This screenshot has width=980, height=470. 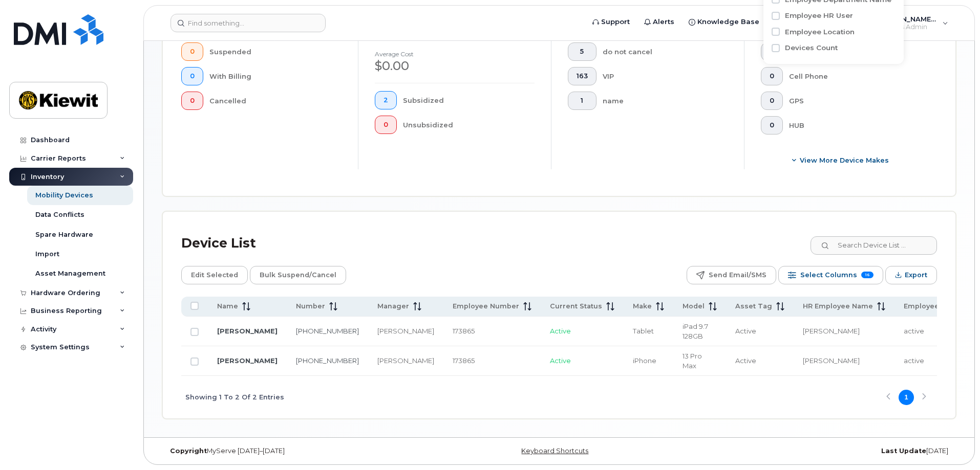 What do you see at coordinates (393, 306) in the screenshot?
I see `span: Manager` at bounding box center [393, 306].